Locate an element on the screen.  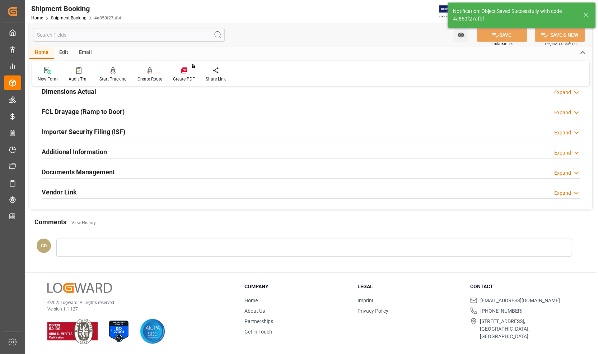
button: SAVE is located at coordinates (502, 35).